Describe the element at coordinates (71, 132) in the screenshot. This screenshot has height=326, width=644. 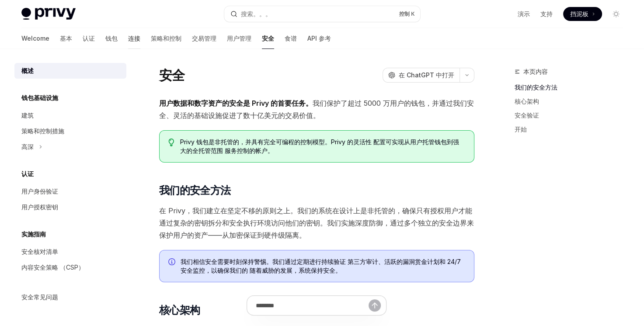
I see `a: 策略和控制措施` at that location.